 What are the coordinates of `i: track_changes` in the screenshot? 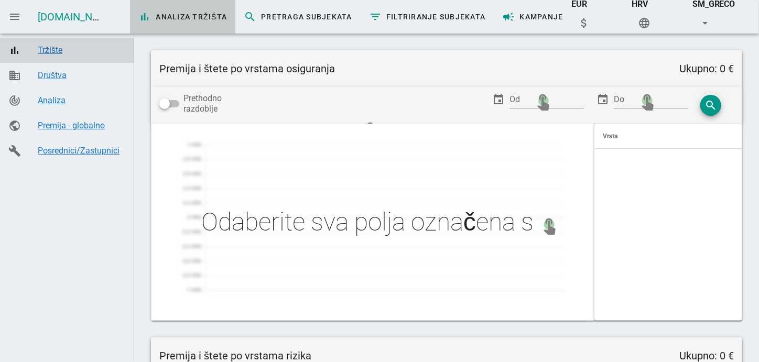 It's located at (15, 101).